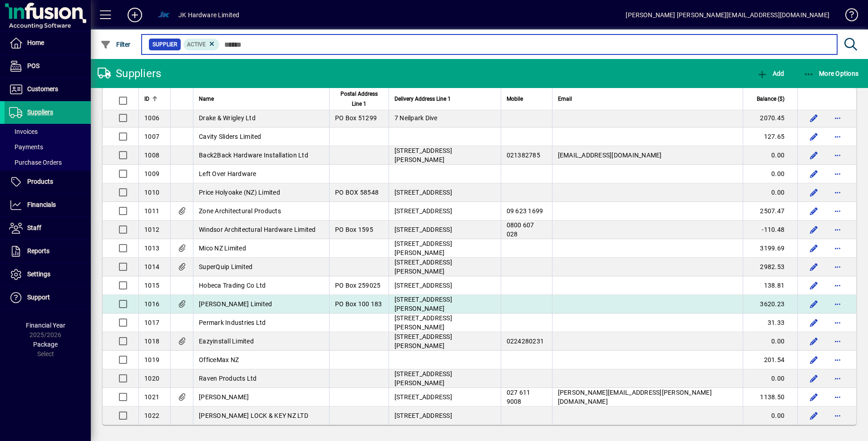  What do you see at coordinates (422, 99) in the screenshot?
I see `span: Delivery Address Line 1` at bounding box center [422, 99].